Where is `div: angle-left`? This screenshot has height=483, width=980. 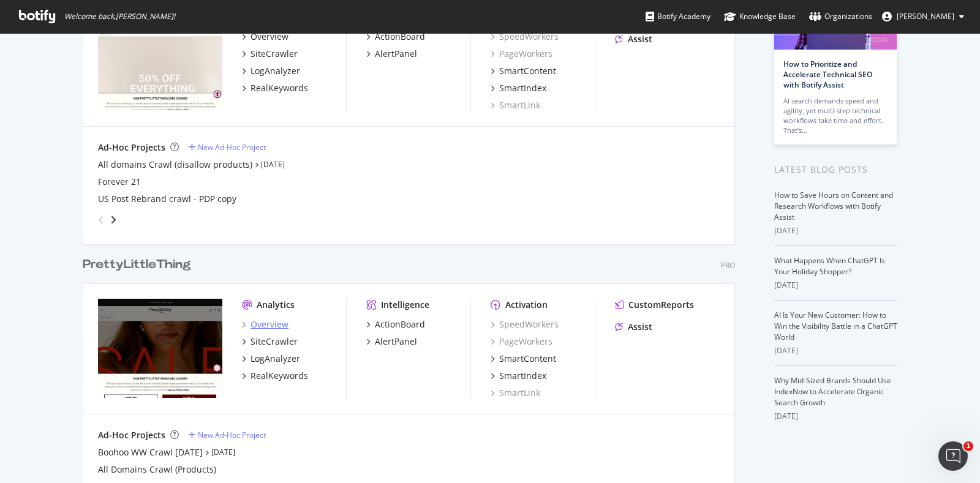 div: angle-left is located at coordinates (101, 220).